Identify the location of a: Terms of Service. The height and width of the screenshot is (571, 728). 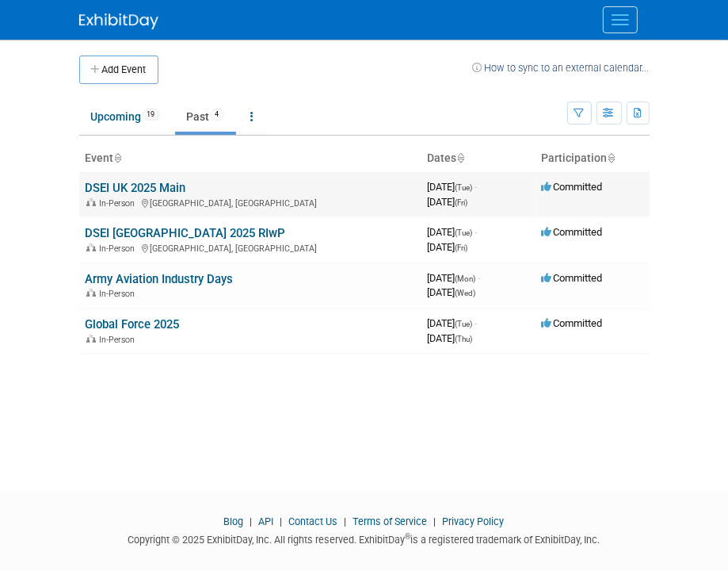
(391, 521).